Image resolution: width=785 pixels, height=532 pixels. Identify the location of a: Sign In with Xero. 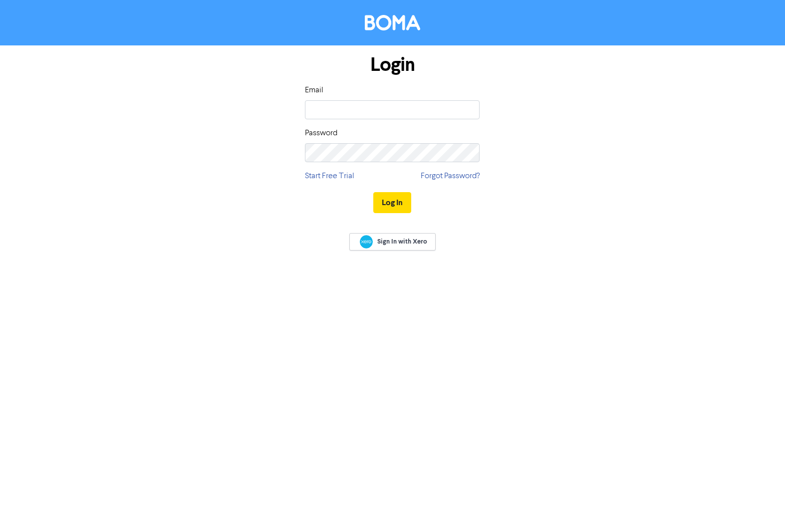
(392, 241).